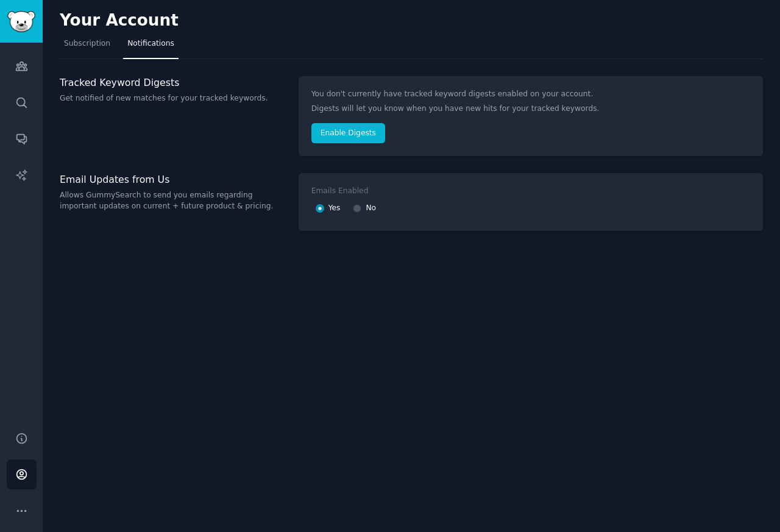 This screenshot has height=532, width=780. Describe the element at coordinates (87, 44) in the screenshot. I see `span: Subscription` at that location.